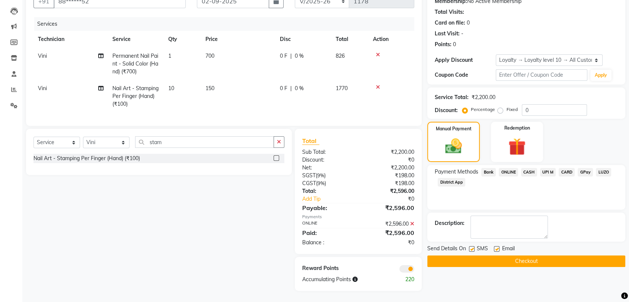 This screenshot has height=302, width=629. I want to click on div: Card on file:, so click(450, 23).